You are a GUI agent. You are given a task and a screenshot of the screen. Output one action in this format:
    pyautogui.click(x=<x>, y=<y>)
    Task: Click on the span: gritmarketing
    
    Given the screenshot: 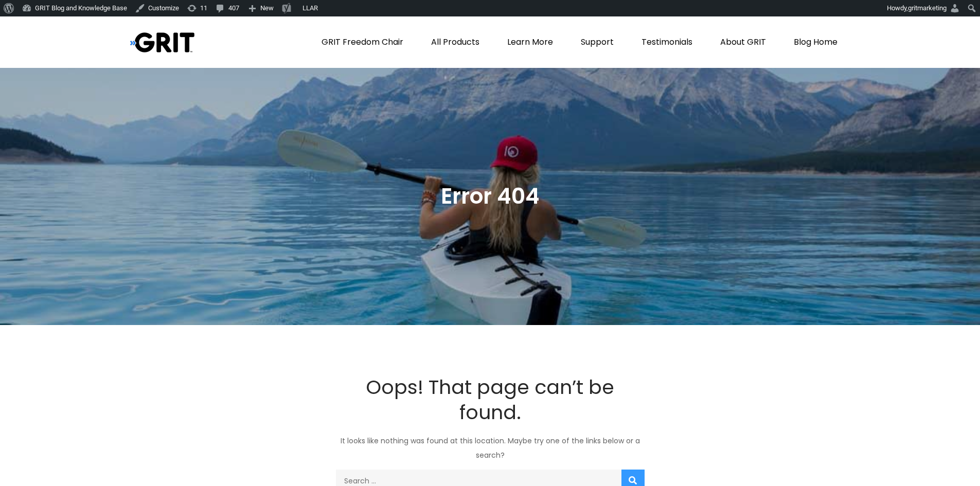 What is the action you would take?
    pyautogui.click(x=927, y=7)
    